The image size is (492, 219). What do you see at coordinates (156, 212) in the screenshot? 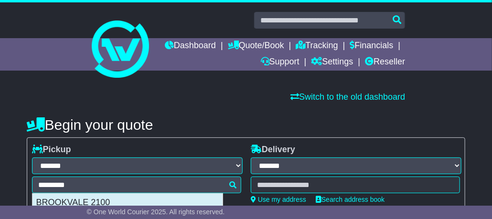
I see `span: © One World Courier 2025. All rights reserved.` at bounding box center [156, 212].